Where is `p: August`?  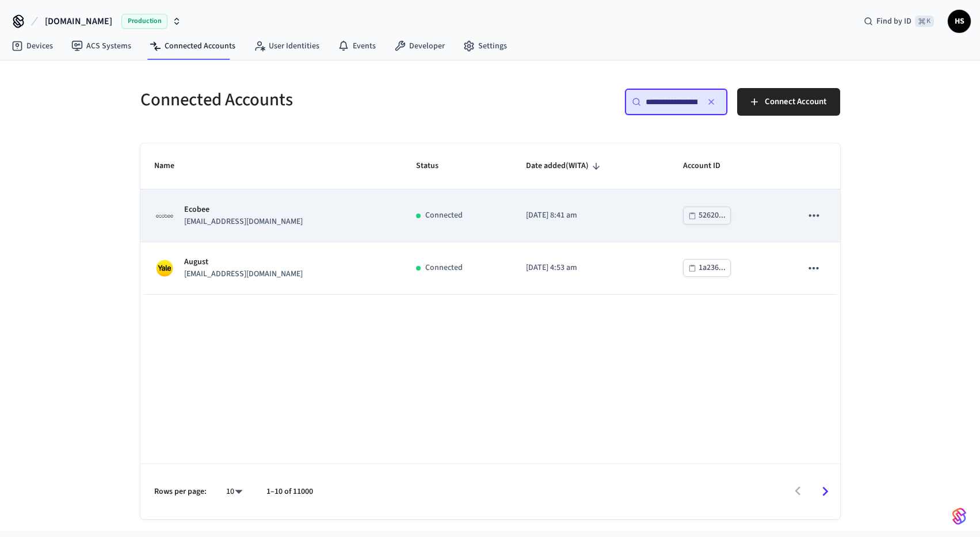 p: August is located at coordinates (244, 262).